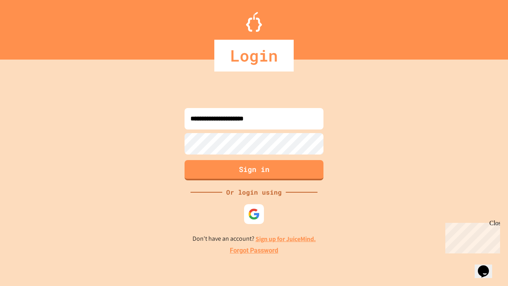 The image size is (508, 286). Describe the element at coordinates (254, 22) in the screenshot. I see `img: Logo.svg` at that location.